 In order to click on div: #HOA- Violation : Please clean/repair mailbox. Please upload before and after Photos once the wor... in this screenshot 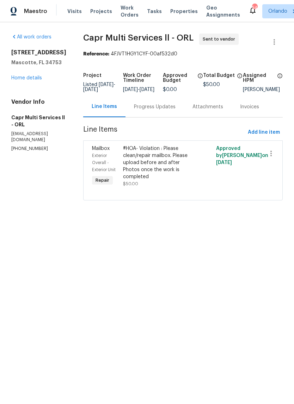, I will do `click(160, 163)`.